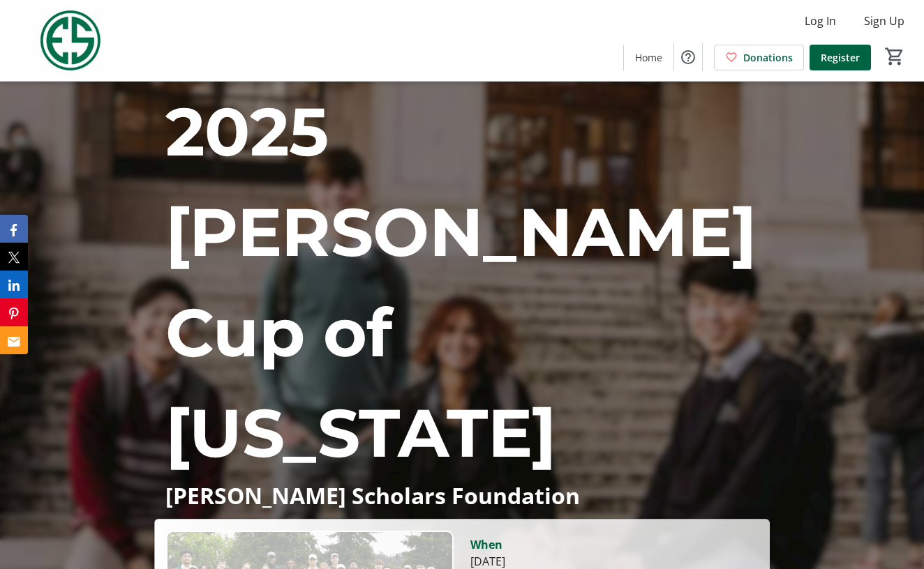  Describe the element at coordinates (758, 57) in the screenshot. I see `a: Donations` at that location.